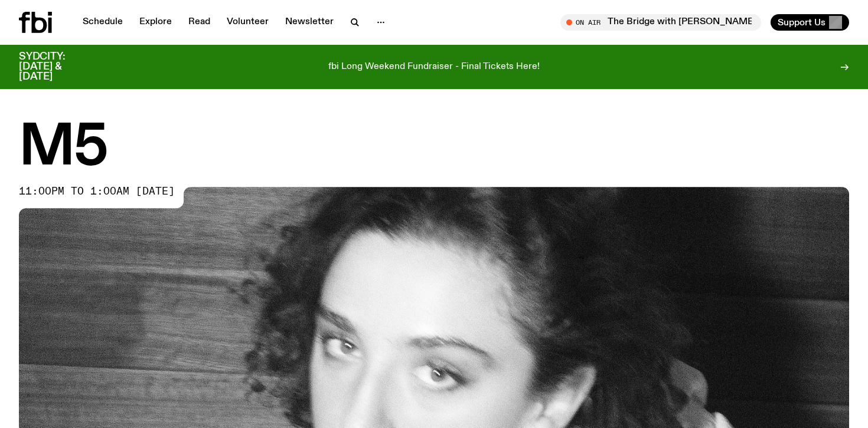  I want to click on a: Volunteer, so click(248, 23).